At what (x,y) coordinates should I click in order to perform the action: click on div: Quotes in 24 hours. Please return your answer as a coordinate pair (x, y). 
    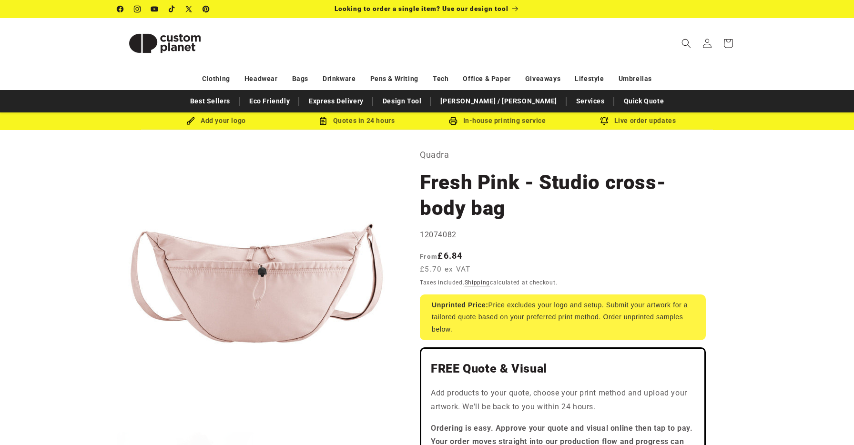
    Looking at the image, I should click on (357, 121).